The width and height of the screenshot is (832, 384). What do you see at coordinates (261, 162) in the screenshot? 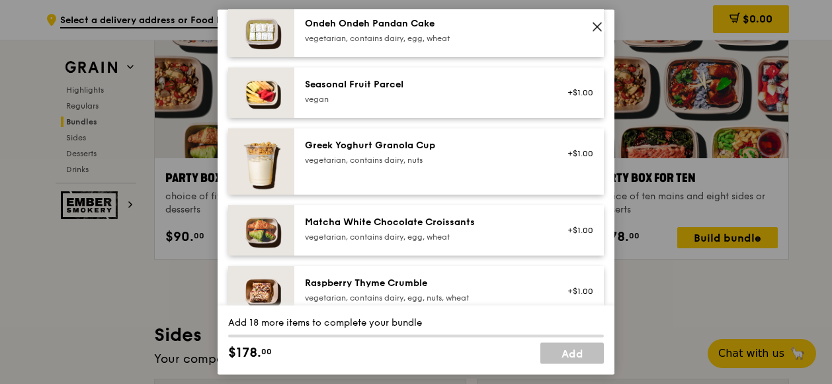
I see `img: daily_normal_Greek_Yoghurt_Granola_Cup.jpeg` at bounding box center [261, 162].